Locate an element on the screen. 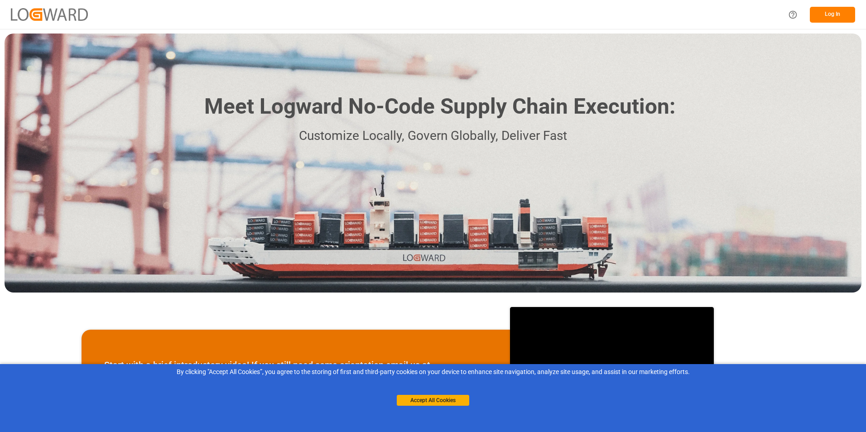 Image resolution: width=866 pixels, height=432 pixels. p: Start with a brief introductory video! If you still need some orientation email us at , or schedu... is located at coordinates (296, 372).